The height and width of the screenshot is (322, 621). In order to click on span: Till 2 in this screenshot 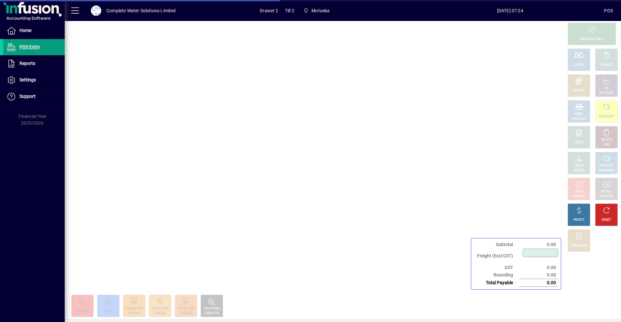, I will do `click(289, 11)`.